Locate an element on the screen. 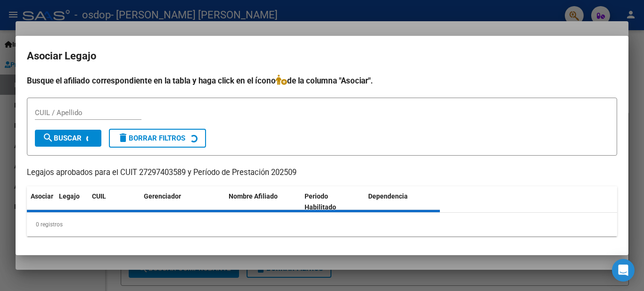 The width and height of the screenshot is (644, 291). span: Dependencia is located at coordinates (388, 196).